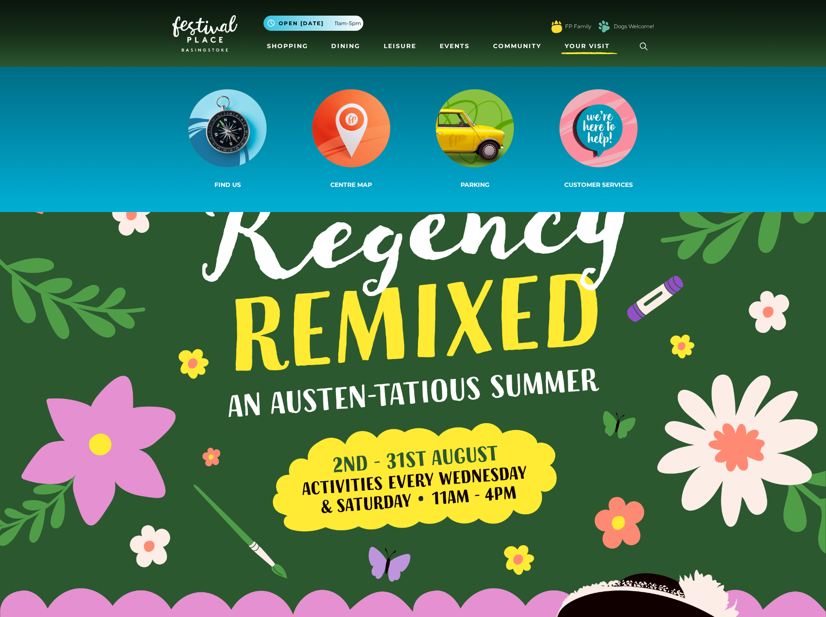 This screenshot has height=617, width=826. I want to click on a: Leisure, so click(400, 46).